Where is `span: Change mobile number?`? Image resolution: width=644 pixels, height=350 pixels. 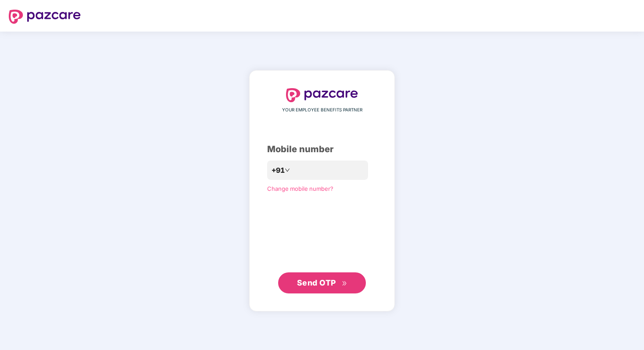
span: Change mobile number? is located at coordinates (300, 189).